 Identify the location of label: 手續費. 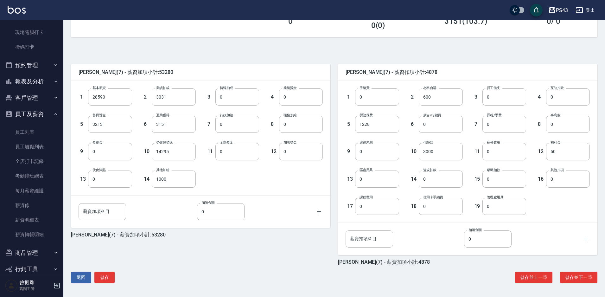
(364, 88).